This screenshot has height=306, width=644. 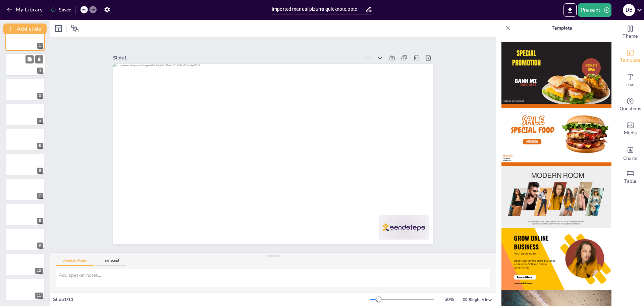 What do you see at coordinates (629, 10) in the screenshot?
I see `button: D B` at bounding box center [629, 10].